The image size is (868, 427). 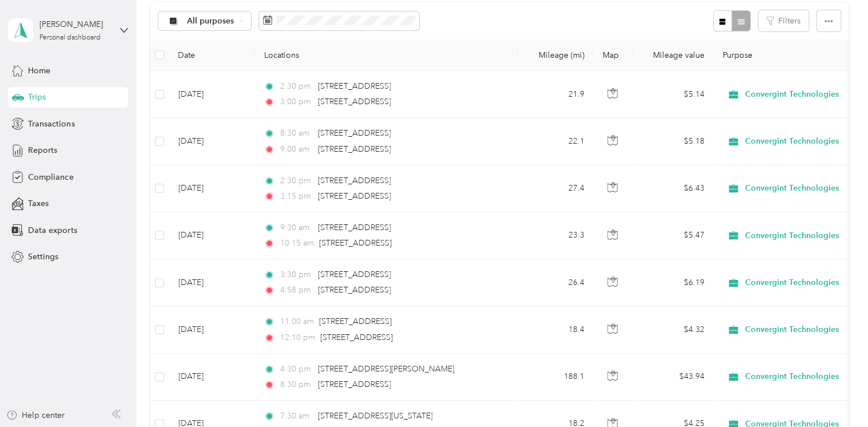 I want to click on span: 11:00 am, so click(x=297, y=322).